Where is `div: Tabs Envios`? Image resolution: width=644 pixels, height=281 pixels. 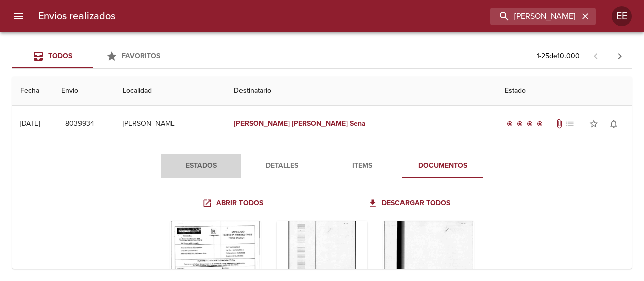 div: Tabs Envios is located at coordinates (92, 56).